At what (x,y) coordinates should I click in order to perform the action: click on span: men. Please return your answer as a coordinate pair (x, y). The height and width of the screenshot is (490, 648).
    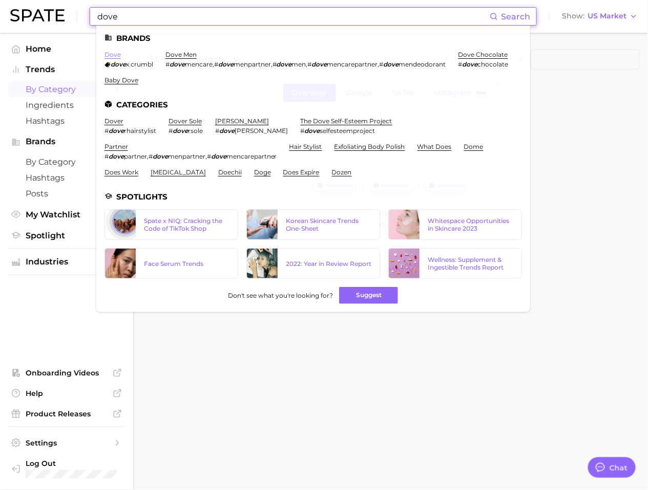
    Looking at the image, I should click on (299, 64).